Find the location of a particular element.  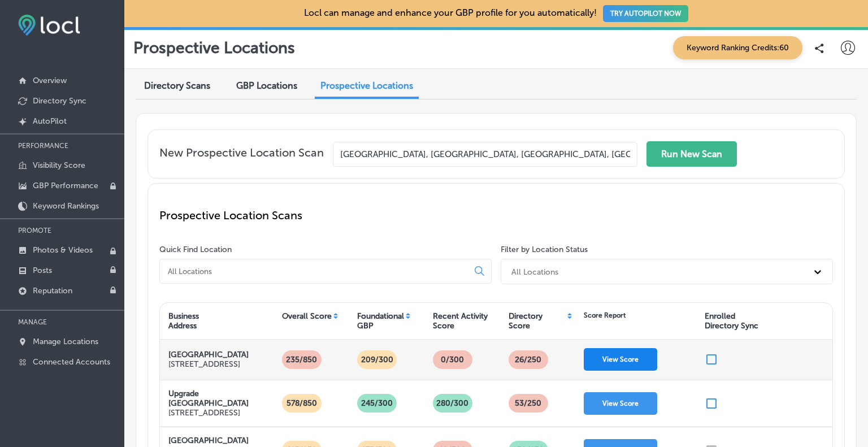

span: GBP Locations is located at coordinates (267, 86).